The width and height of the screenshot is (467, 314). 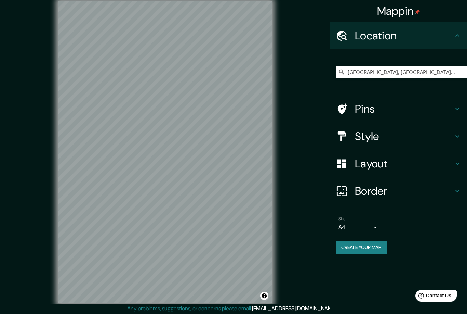 I want to click on label: Size, so click(x=342, y=219).